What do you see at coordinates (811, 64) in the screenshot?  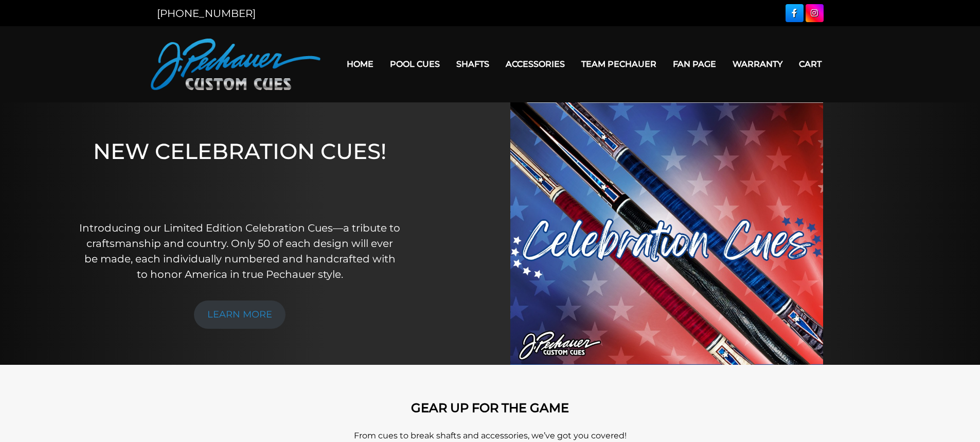 I see `a: Cart` at bounding box center [811, 64].